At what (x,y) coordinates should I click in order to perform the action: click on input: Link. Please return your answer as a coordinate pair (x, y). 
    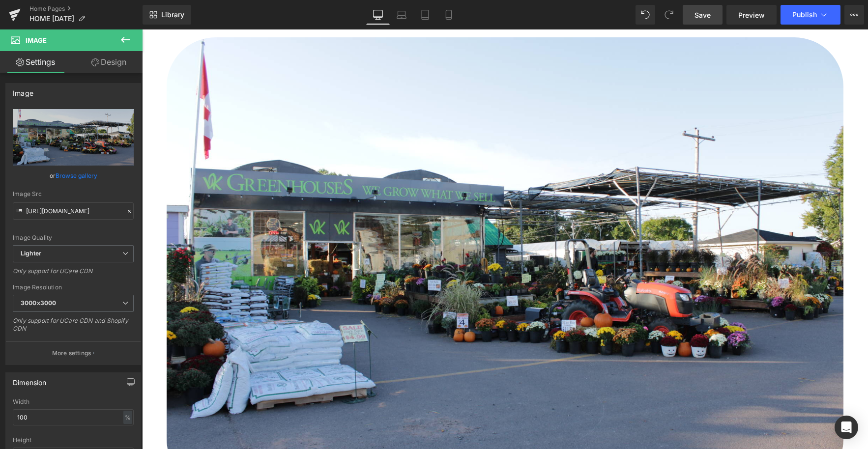
    Looking at the image, I should click on (73, 211).